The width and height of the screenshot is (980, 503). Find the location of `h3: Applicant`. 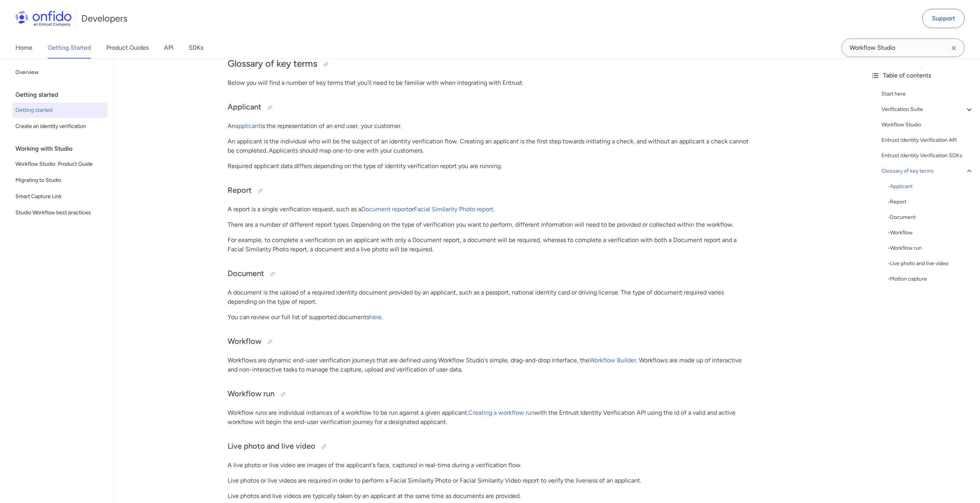

h3: Applicant is located at coordinates (490, 107).